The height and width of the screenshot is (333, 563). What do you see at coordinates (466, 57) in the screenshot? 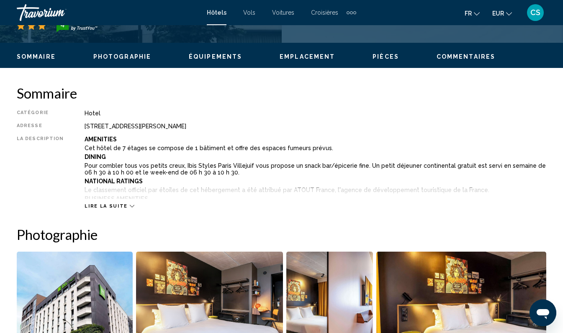
I see `button: Commentaires` at bounding box center [466, 57].